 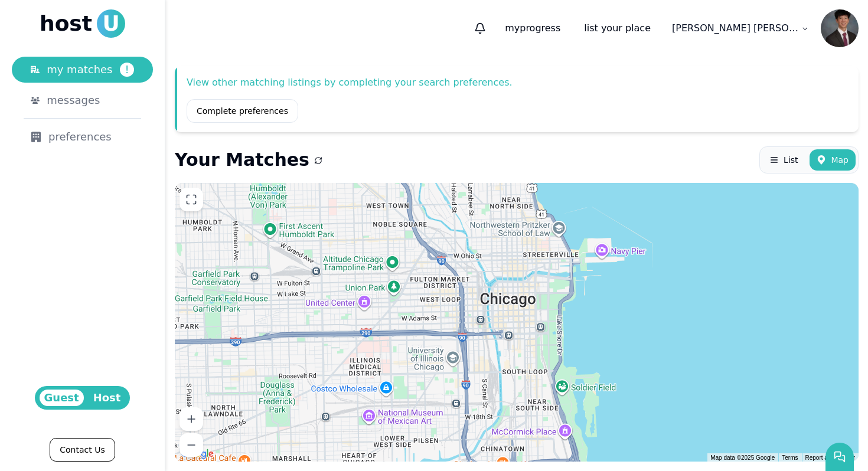 I want to click on button: Zoom in, so click(x=191, y=419).